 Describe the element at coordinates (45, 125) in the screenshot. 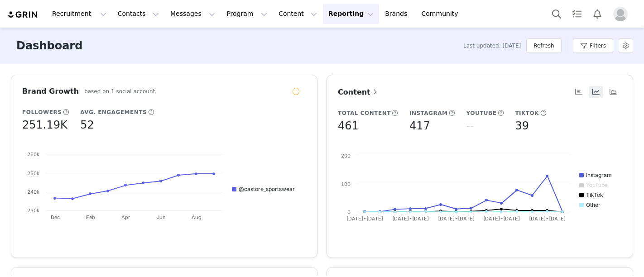

I see `h5: 251.19K` at that location.